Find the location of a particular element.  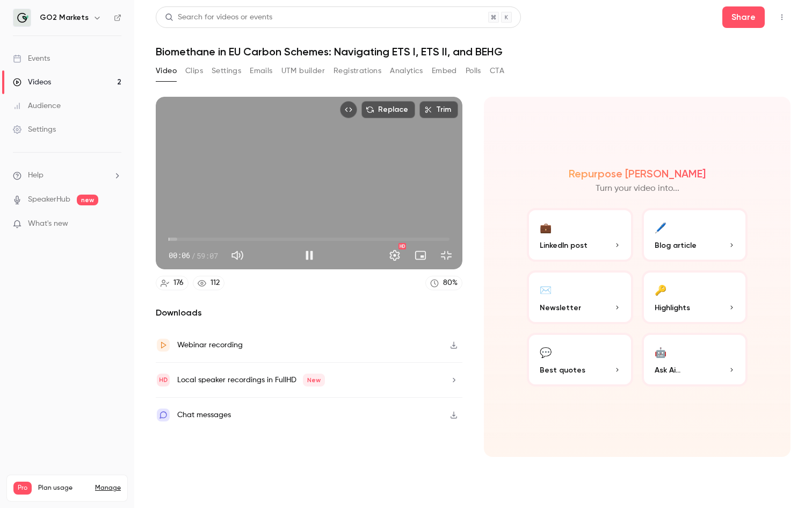

button: Replace is located at coordinates (388, 110).